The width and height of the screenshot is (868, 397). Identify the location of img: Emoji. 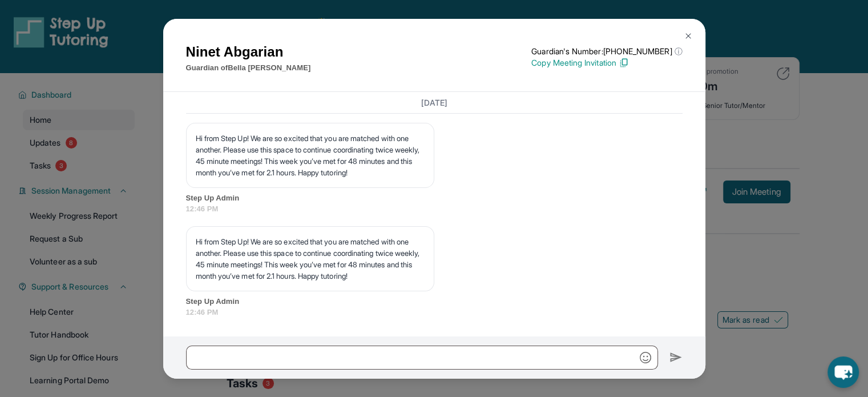
(646, 358).